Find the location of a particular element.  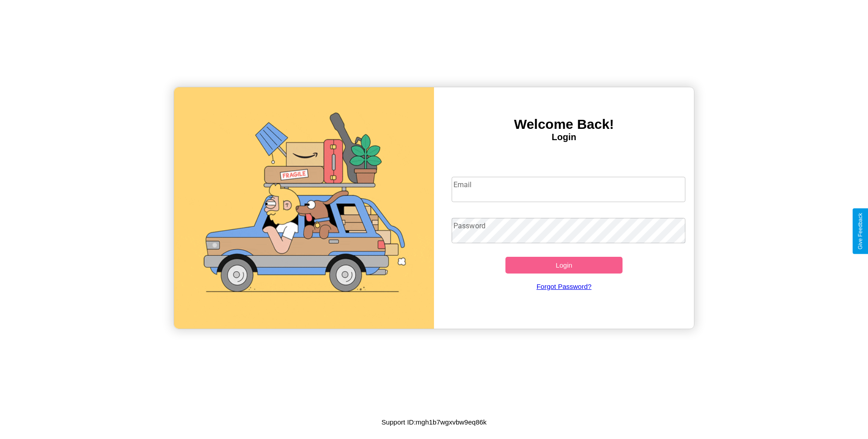

h3: Welcome Back! is located at coordinates (564, 124).